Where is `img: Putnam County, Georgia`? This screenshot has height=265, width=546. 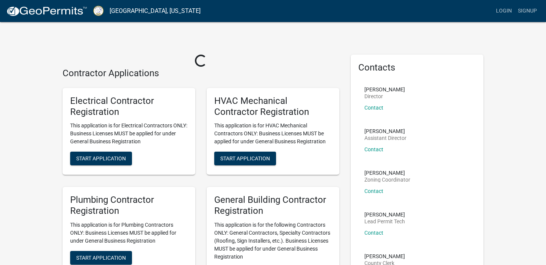
img: Putnam County, Georgia is located at coordinates (98, 11).